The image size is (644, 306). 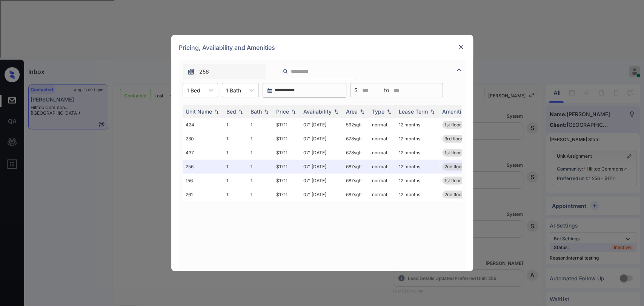 What do you see at coordinates (203, 138) in the screenshot?
I see `td: 230` at bounding box center [203, 138].